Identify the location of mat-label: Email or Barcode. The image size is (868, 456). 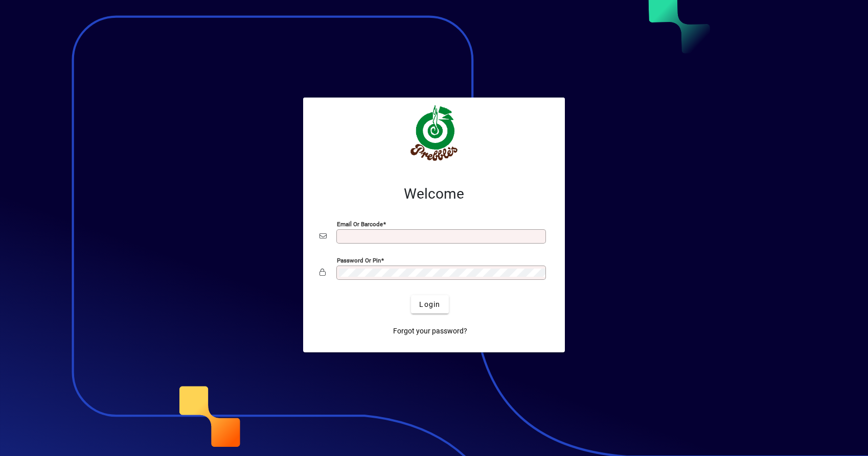
(360, 224).